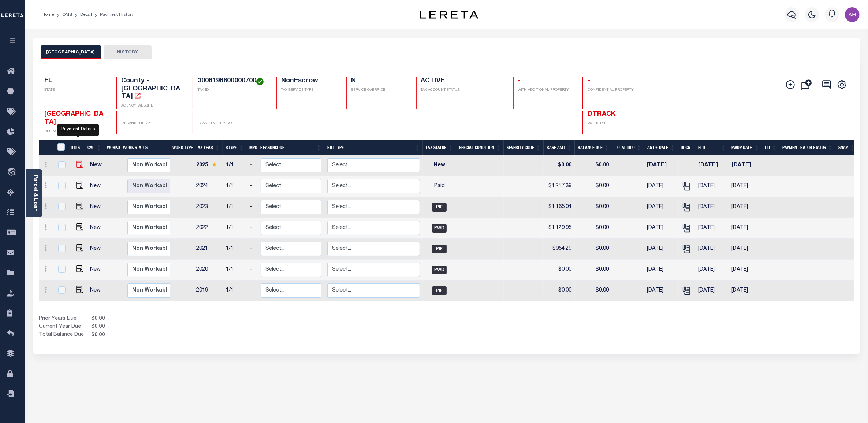 This screenshot has width=868, height=423. Describe the element at coordinates (852, 15) in the screenshot. I see `img: svg+xml;base64,PHN2ZyB4bWxucz0iaHR0cDovL3d3dy53My5vcmcvMjAwMC9zdmciIHBvaW50ZXItZXZlbnRzPSJub25lIi...` at that location.